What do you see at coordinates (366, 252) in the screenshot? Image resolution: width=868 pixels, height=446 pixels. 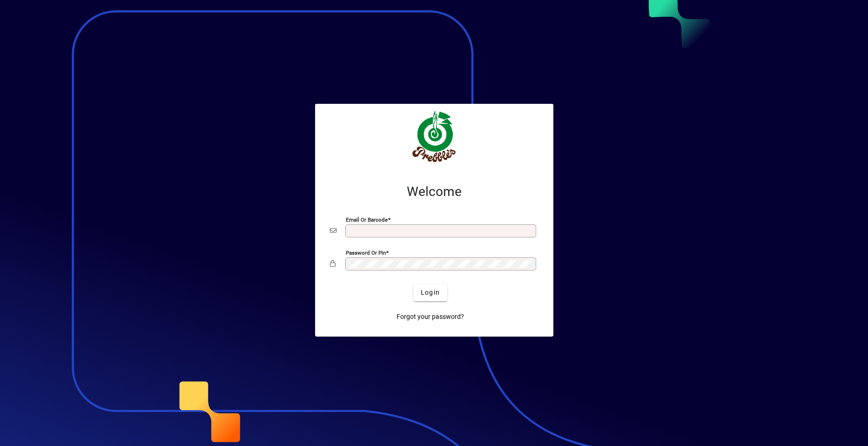 I see `mat-label: Password or Pin` at bounding box center [366, 252].